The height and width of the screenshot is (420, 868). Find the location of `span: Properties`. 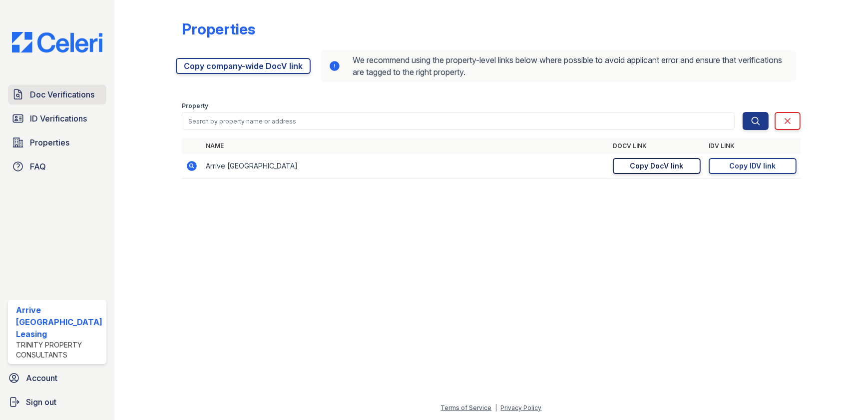

span: Properties is located at coordinates (50, 142).